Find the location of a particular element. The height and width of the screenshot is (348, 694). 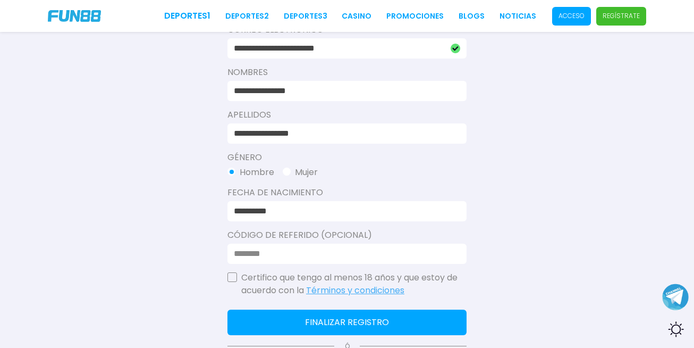

button: Mujer is located at coordinates (300, 172).